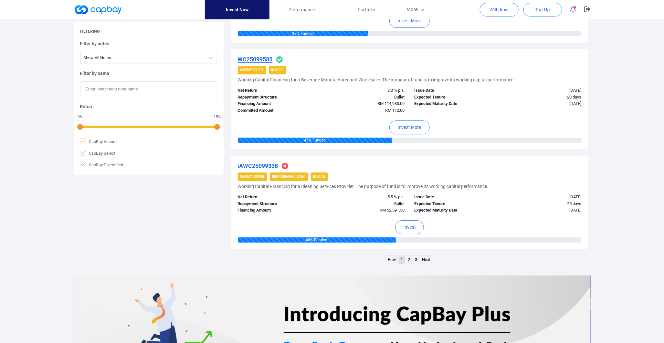  What do you see at coordinates (255, 59) in the screenshot?
I see `u: WC25099585` at bounding box center [255, 59].